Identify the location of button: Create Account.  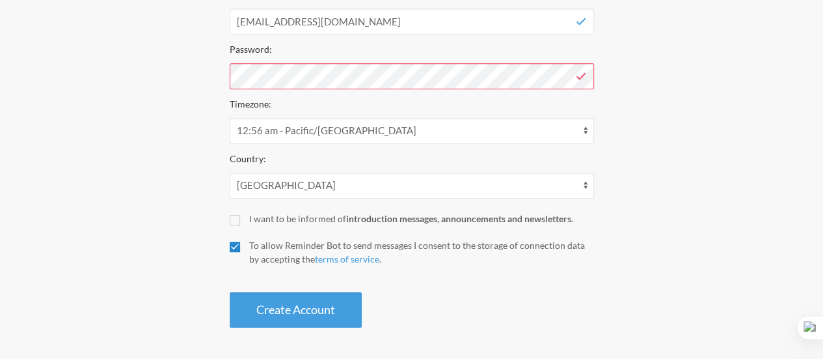
(296, 309).